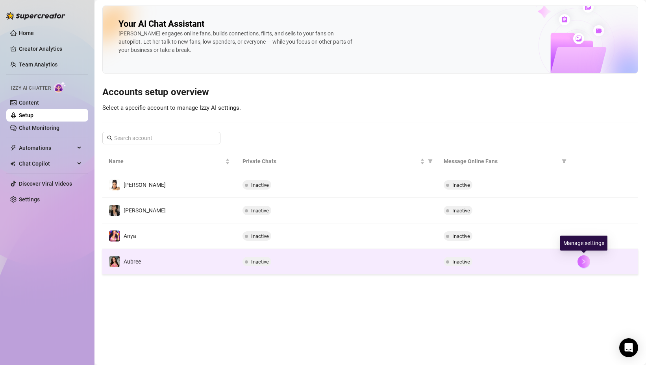  Describe the element at coordinates (172, 108) in the screenshot. I see `span: Select a specific account to manage Izzy AI settings.` at that location.